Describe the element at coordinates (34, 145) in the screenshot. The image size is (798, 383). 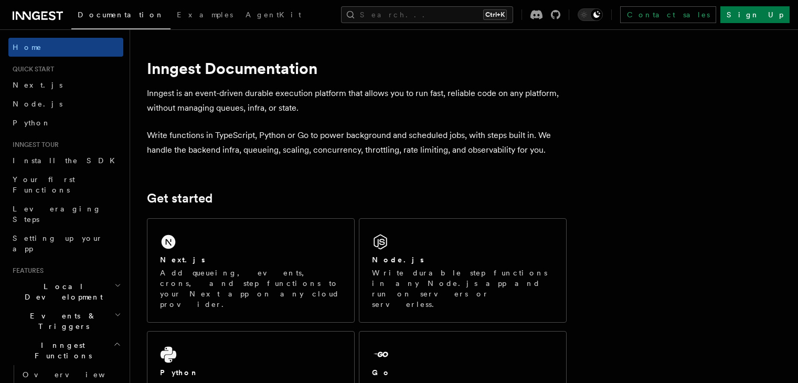
I see `span: Inngest tour` at that location.